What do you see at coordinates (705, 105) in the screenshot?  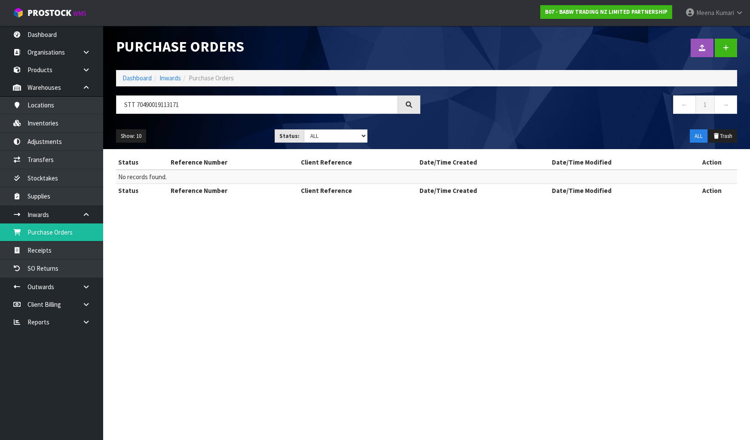 I see `a: 1` at bounding box center [705, 105].